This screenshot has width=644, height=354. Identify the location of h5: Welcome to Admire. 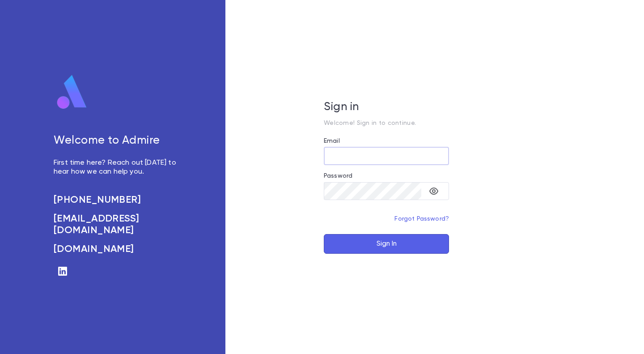
(120, 141).